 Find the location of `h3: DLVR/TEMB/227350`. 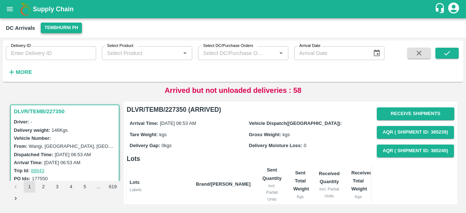

h3: DLVR/TEMB/227350 is located at coordinates (66, 111).